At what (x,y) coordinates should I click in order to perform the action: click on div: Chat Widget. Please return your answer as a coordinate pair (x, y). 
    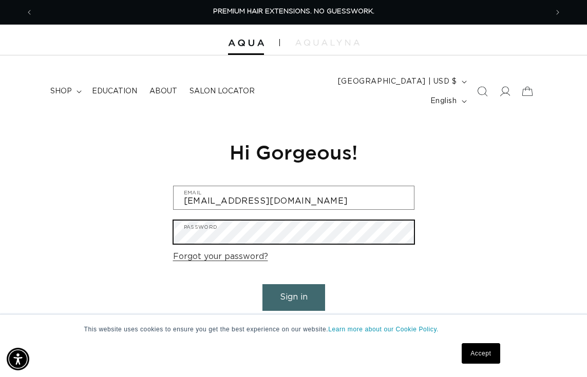
    Looking at the image, I should click on (517, 322).